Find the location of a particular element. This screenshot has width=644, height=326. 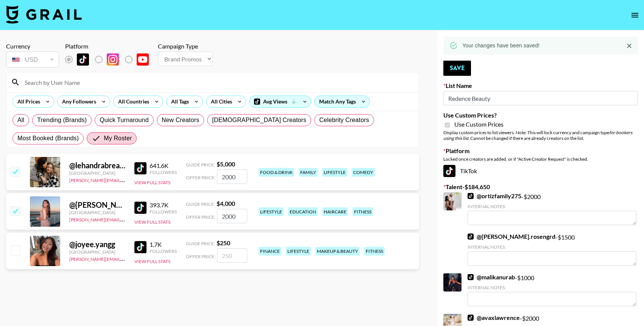

label: Talent - $ 184,650 is located at coordinates (541, 187).